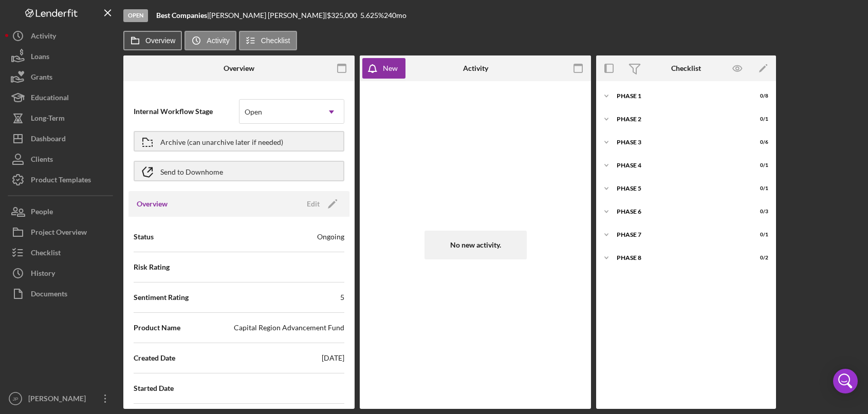 The image size is (868, 414). I want to click on a: Activity, so click(61, 36).